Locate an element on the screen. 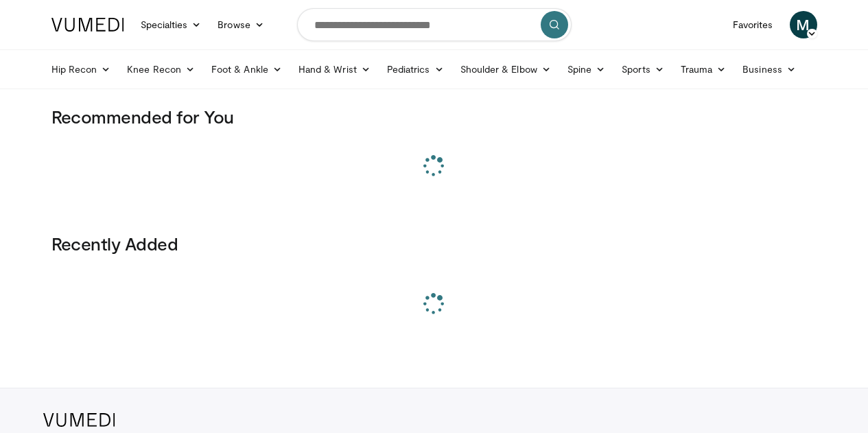  a: Spine is located at coordinates (586, 69).